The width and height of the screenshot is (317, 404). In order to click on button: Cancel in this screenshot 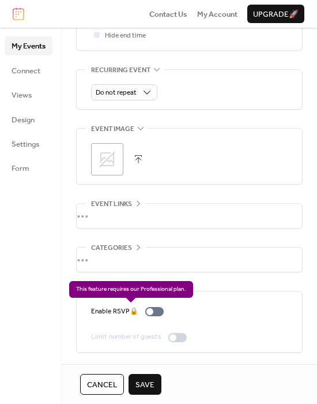, I will do `click(102, 384)`.